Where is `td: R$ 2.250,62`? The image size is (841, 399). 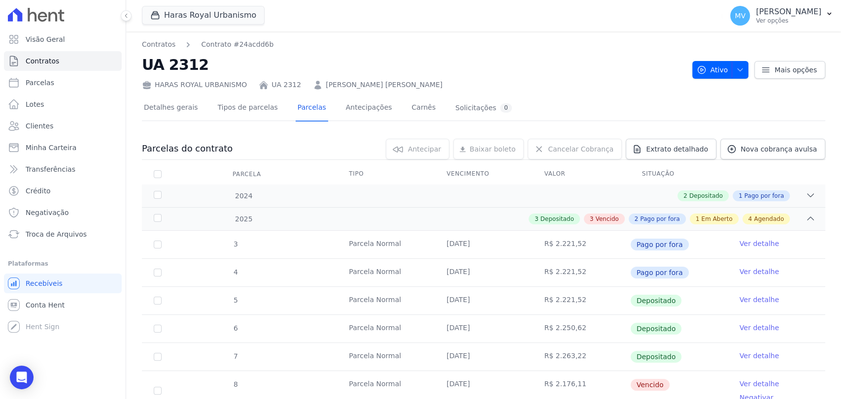 td: R$ 2.250,62 is located at coordinates (581, 329).